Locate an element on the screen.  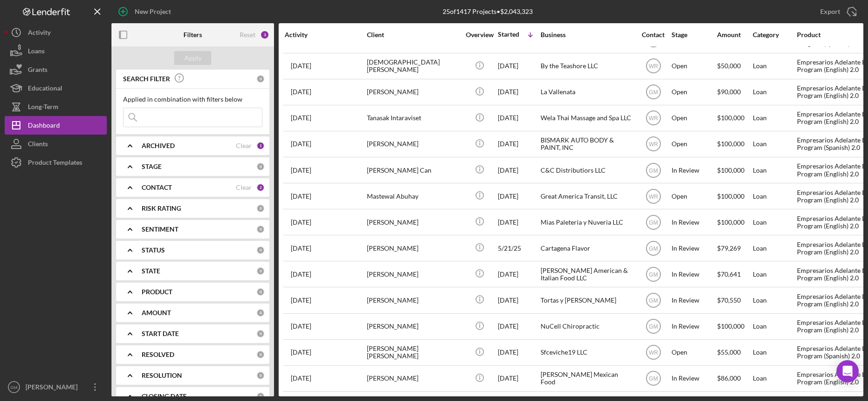
div: Open Intercom Messenger is located at coordinates (847, 371).